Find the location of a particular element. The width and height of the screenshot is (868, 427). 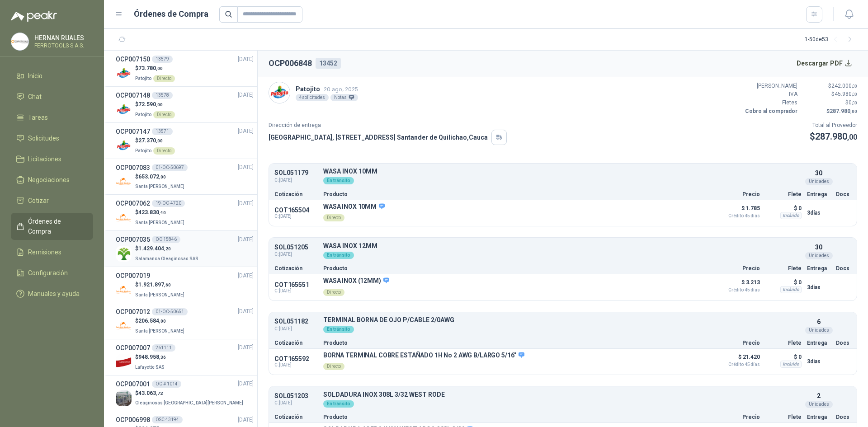

span: 1.921.897 is located at coordinates (155, 285).